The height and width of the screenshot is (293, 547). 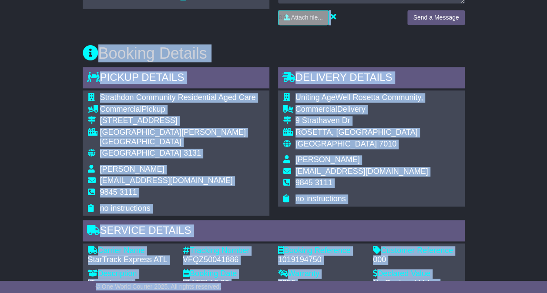 What do you see at coordinates (131, 274) in the screenshot?
I see `div: Description` at bounding box center [131, 274].